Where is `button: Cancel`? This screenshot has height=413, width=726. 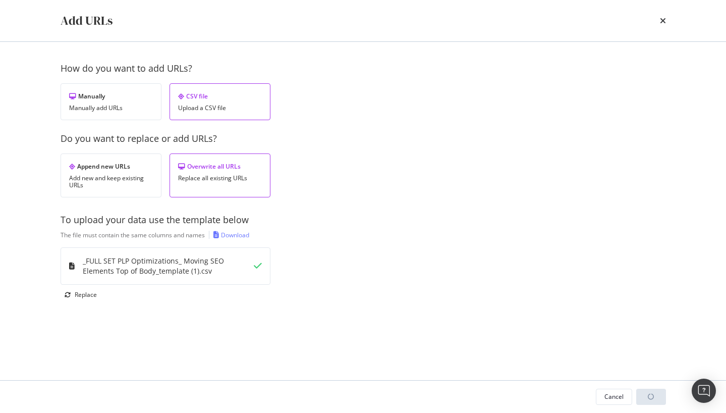 button: Cancel is located at coordinates (614, 397).